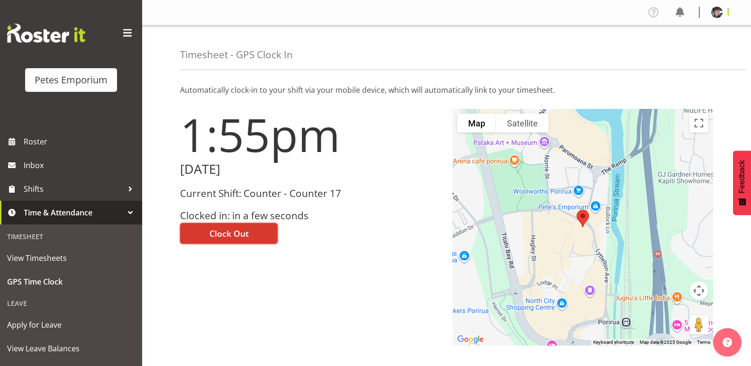 This screenshot has width=751, height=366. What do you see at coordinates (71, 258) in the screenshot?
I see `span: View Timesheets` at bounding box center [71, 258].